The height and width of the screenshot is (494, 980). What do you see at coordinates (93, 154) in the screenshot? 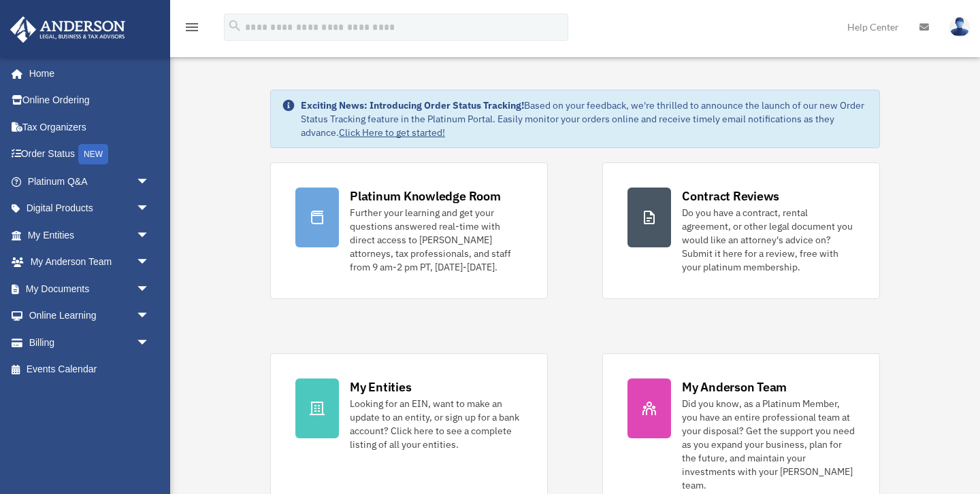
I see `div: NEW` at bounding box center [93, 154].